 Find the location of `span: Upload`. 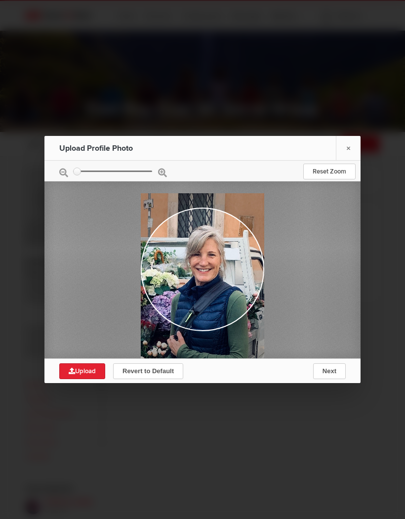

span: Upload is located at coordinates (82, 371).